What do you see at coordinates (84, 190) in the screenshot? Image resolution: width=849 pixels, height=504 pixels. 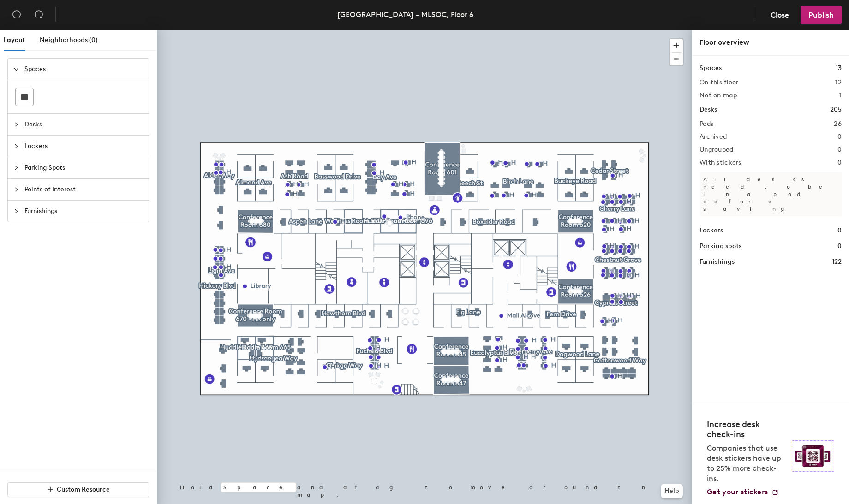 I see `span: Points of Interest` at bounding box center [84, 190].